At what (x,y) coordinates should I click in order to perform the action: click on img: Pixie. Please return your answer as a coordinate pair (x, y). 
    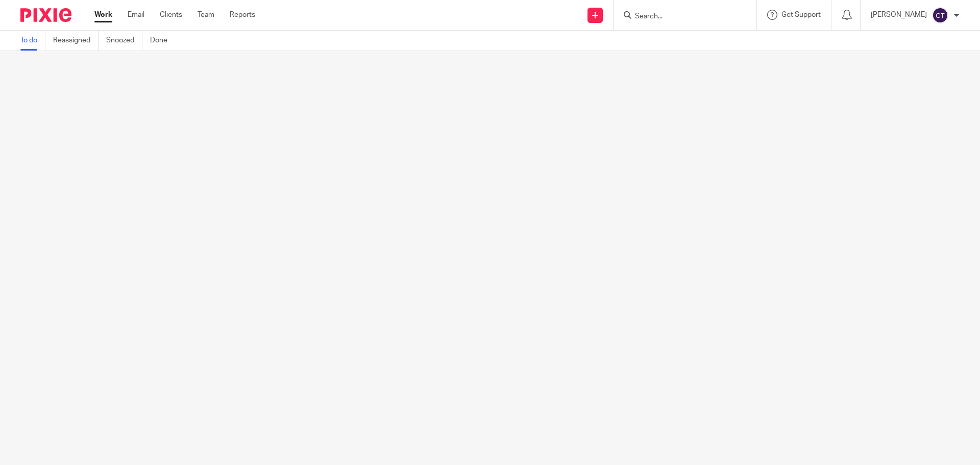
    Looking at the image, I should click on (46, 15).